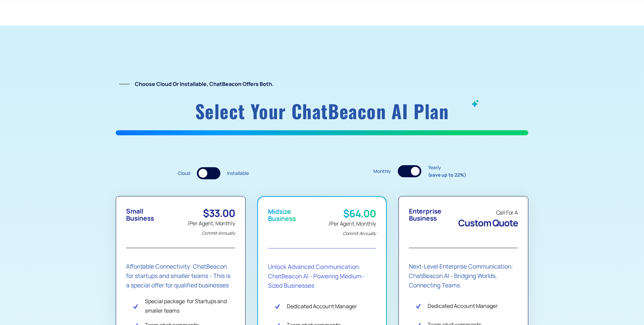 Image resolution: width=644 pixels, height=325 pixels. Describe the element at coordinates (488, 213) in the screenshot. I see `div: Call For A` at that location.